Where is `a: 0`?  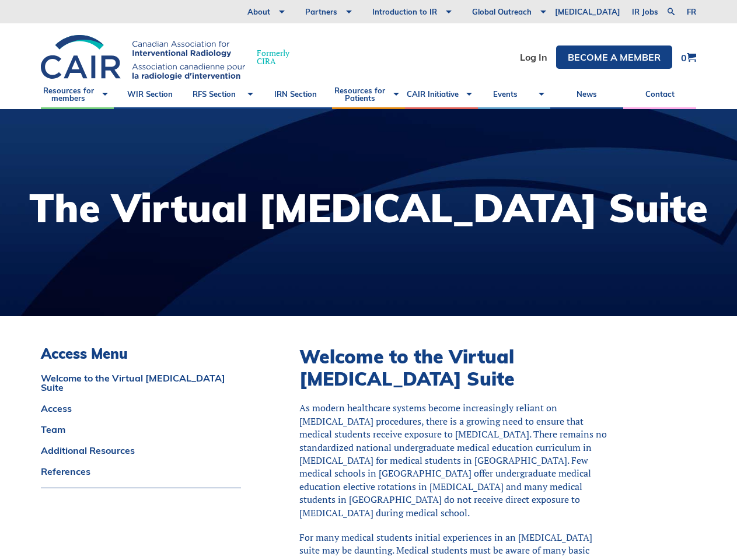
a: 0 is located at coordinates (688, 57).